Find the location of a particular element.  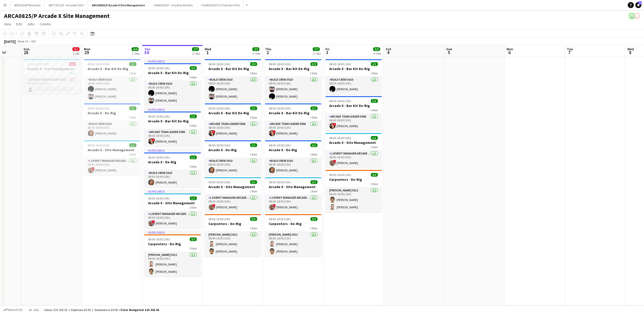

app-user-avatar: Natasha Kinsman is located at coordinates (632, 16).